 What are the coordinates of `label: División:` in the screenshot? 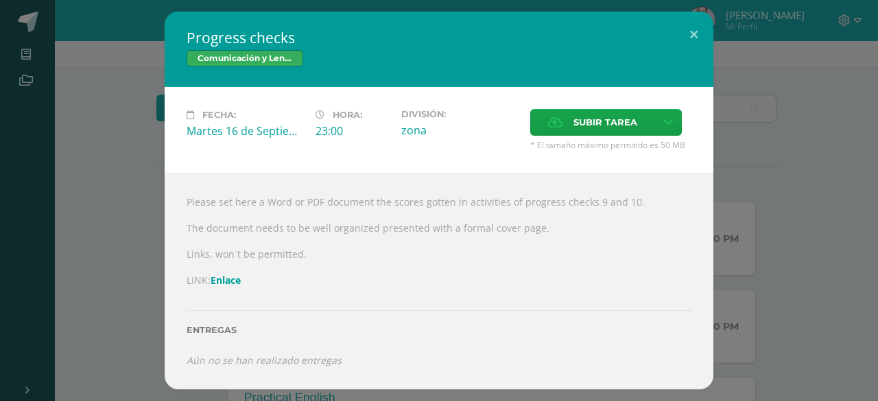 It's located at (460, 114).